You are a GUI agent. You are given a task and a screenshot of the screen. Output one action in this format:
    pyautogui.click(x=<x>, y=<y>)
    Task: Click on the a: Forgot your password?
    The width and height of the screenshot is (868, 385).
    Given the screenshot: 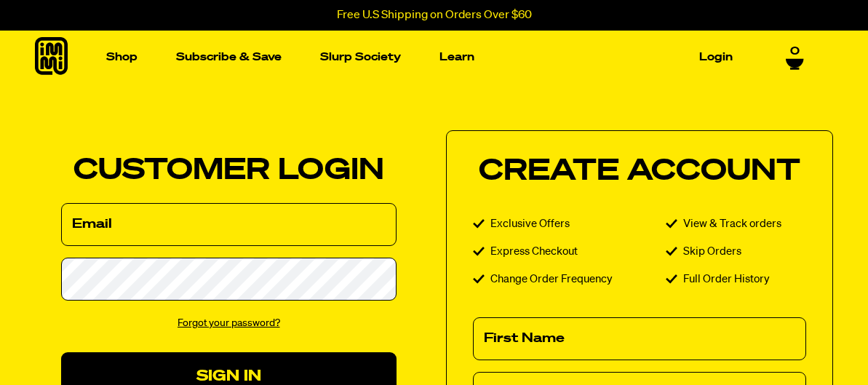 What is the action you would take?
    pyautogui.click(x=229, y=323)
    